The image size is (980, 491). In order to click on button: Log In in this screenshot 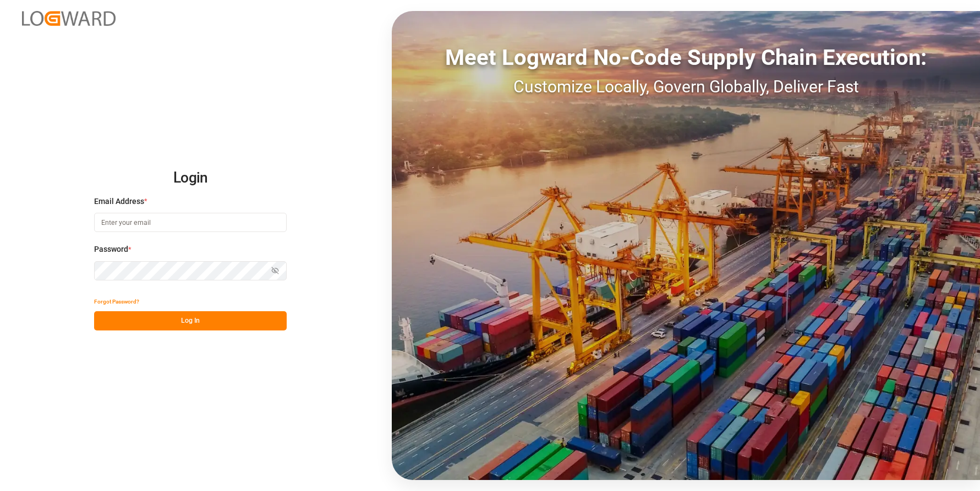, I will do `click(190, 321)`.